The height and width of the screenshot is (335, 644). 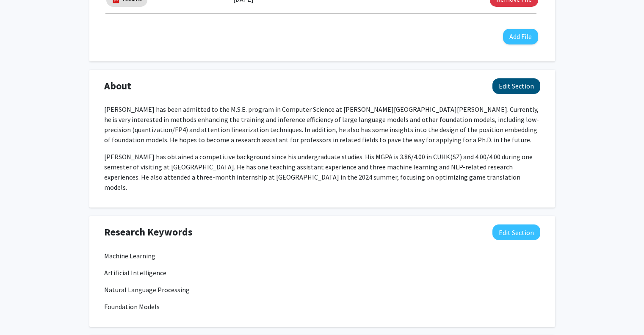 What do you see at coordinates (322, 307) in the screenshot?
I see `p: Foundation Models` at bounding box center [322, 307].